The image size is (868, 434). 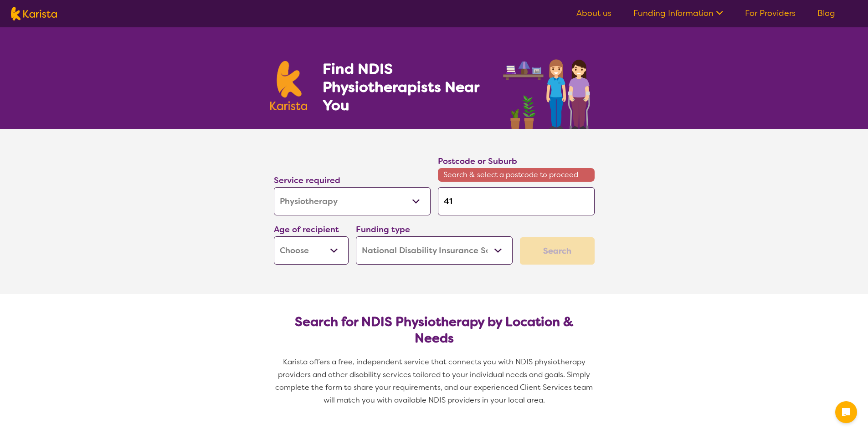 I want to click on label: Service required, so click(x=307, y=180).